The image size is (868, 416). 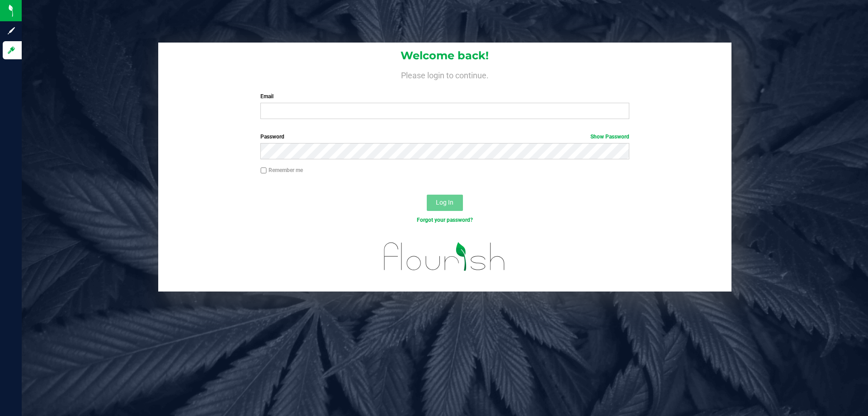 I want to click on h4: Please login to continue., so click(x=444, y=74).